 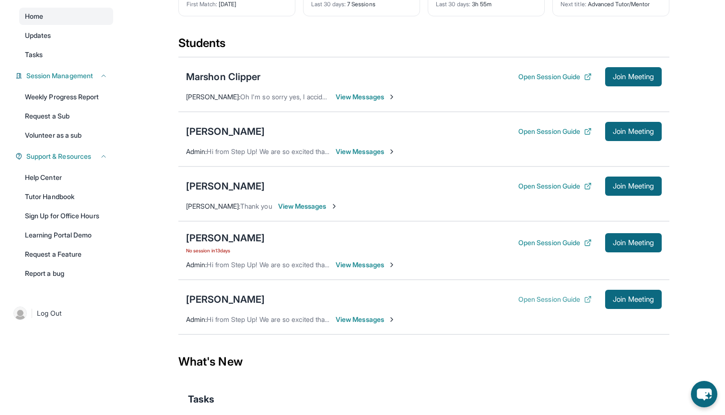 What do you see at coordinates (704, 394) in the screenshot?
I see `button: chat-button` at bounding box center [704, 394].